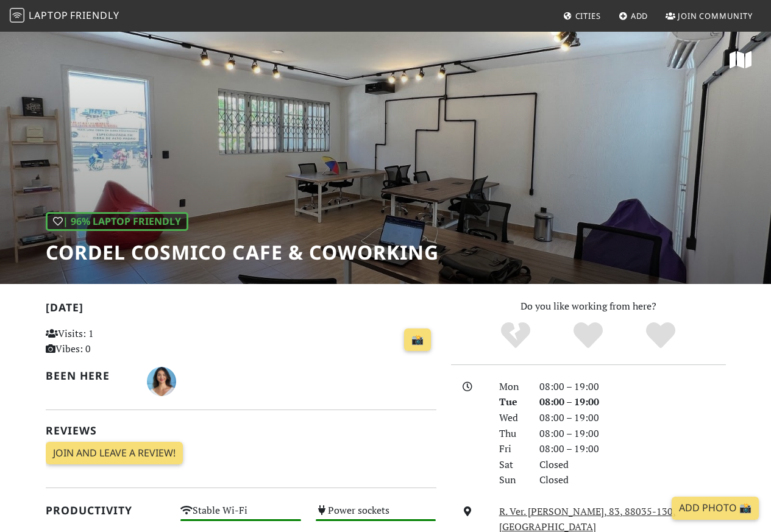  What do you see at coordinates (512, 403) in the screenshot?
I see `div: Tue` at bounding box center [512, 403].